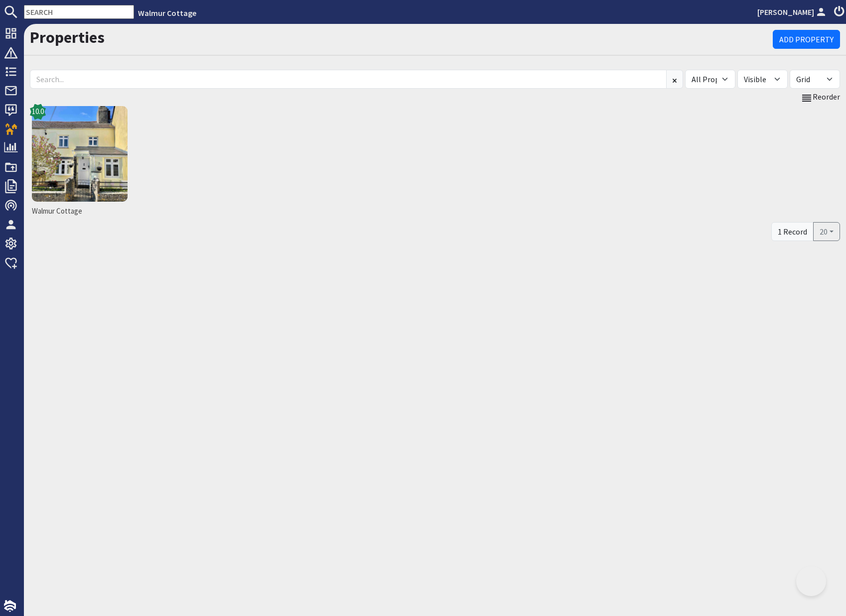  I want to click on span: Walmur Cottage, so click(80, 211).